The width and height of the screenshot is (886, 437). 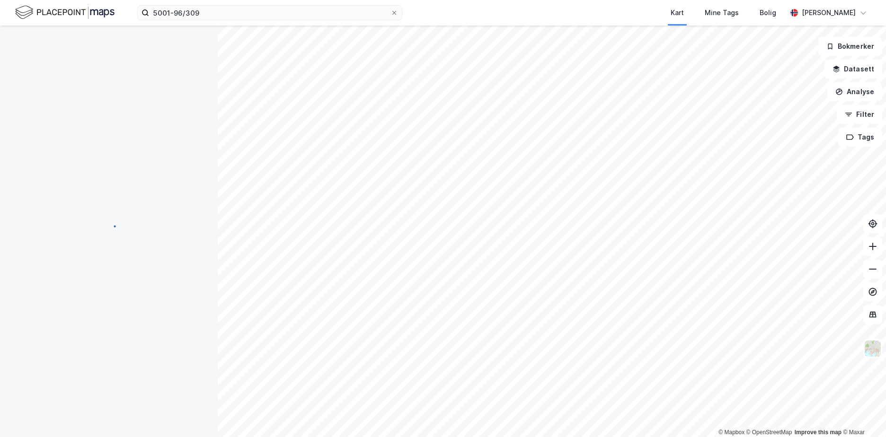 What do you see at coordinates (860, 137) in the screenshot?
I see `button: Tags` at bounding box center [860, 137].